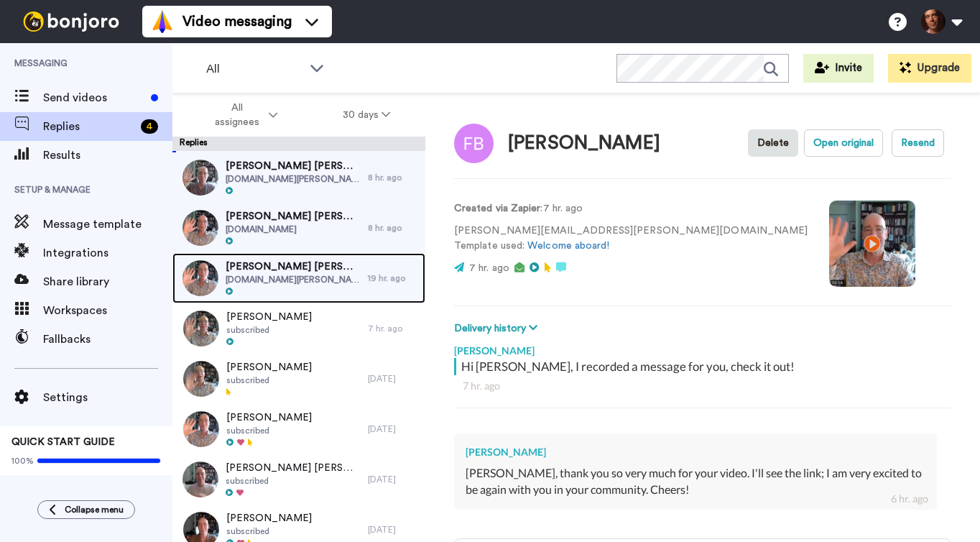 The height and width of the screenshot is (542, 980). What do you see at coordinates (71, 22) in the screenshot?
I see `img: bj-logo-header-white.svg` at bounding box center [71, 22].